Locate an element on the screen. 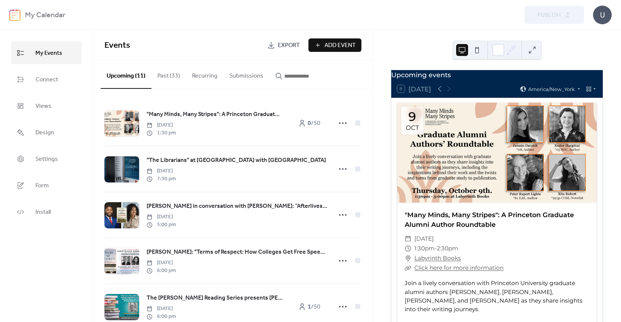 The image size is (621, 322). a: Install is located at coordinates (46, 211).